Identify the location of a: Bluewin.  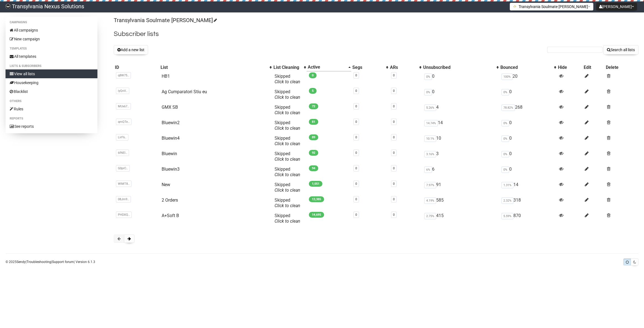
(169, 154).